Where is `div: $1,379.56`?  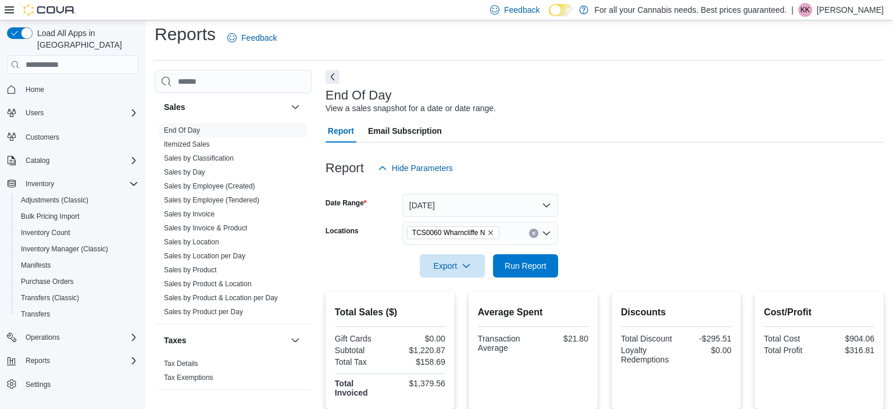
div: $1,379.56 is located at coordinates (419, 383).